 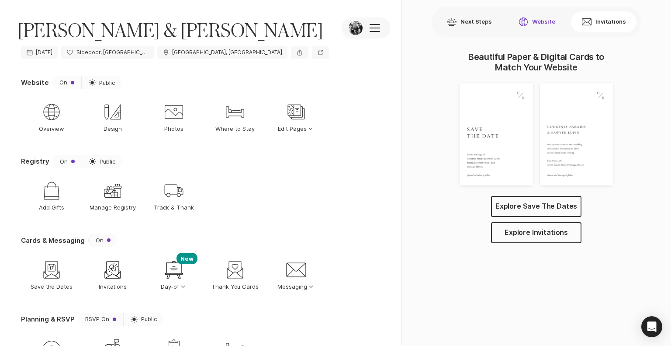 I want to click on p: Beautiful Paper & Digital Cards to Match Your Website, so click(x=536, y=62).